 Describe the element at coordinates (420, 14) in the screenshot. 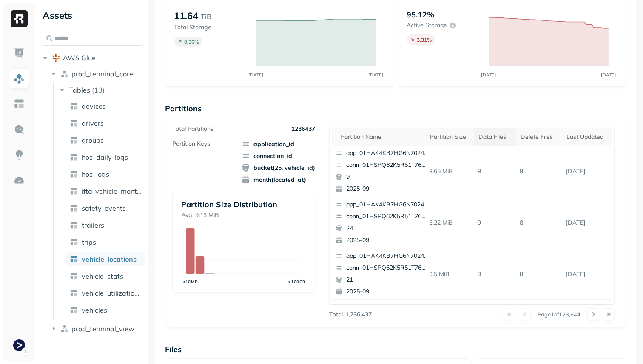

I see `p: 95.12%` at that location.